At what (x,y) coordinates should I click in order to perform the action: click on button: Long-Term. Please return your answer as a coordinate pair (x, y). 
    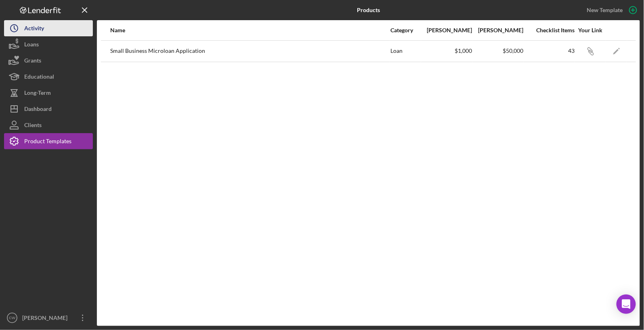
    Looking at the image, I should click on (48, 93).